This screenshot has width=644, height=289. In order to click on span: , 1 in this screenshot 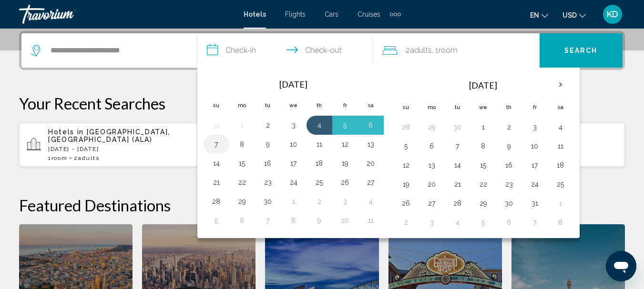, I will do `click(445, 51)`.